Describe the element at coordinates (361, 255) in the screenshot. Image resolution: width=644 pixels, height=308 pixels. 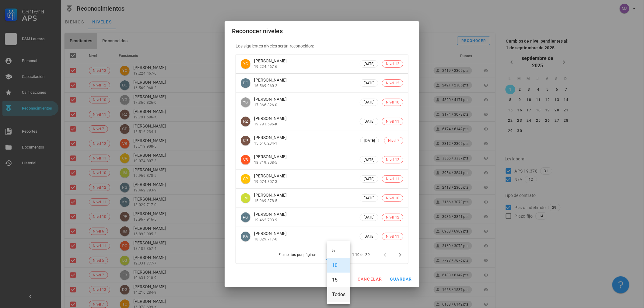
I see `div: 1-10 de 29` at that location.